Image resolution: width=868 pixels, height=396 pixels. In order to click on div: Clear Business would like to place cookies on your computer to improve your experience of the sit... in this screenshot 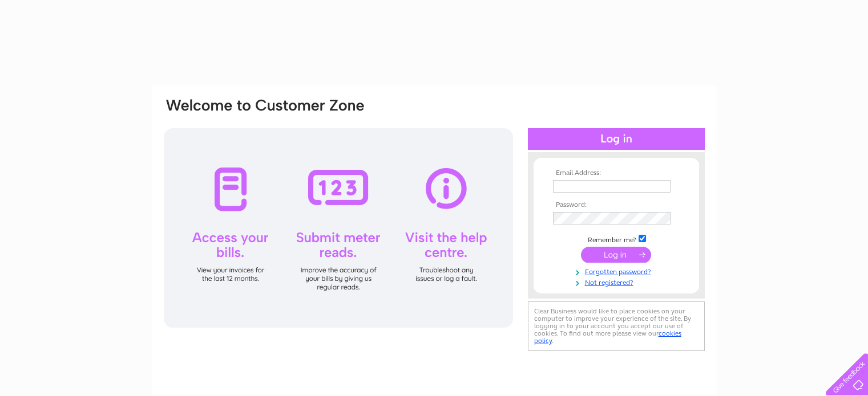, I will do `click(616, 326)`.